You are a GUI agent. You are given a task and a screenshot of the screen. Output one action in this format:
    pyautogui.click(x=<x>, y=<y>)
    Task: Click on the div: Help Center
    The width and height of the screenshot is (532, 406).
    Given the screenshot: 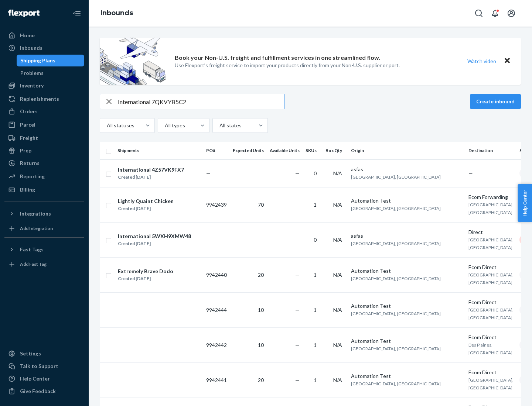 What is the action you would take?
    pyautogui.click(x=35, y=379)
    